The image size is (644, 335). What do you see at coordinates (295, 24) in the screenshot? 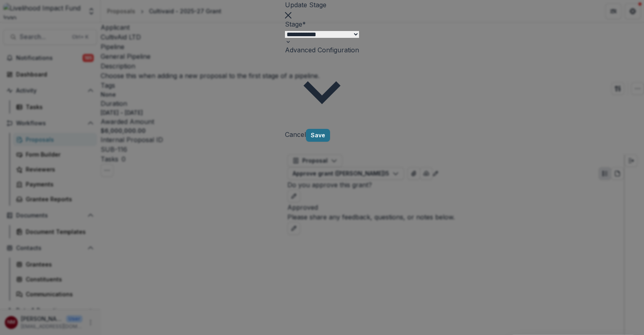
I see `label: Stage` at bounding box center [295, 24].